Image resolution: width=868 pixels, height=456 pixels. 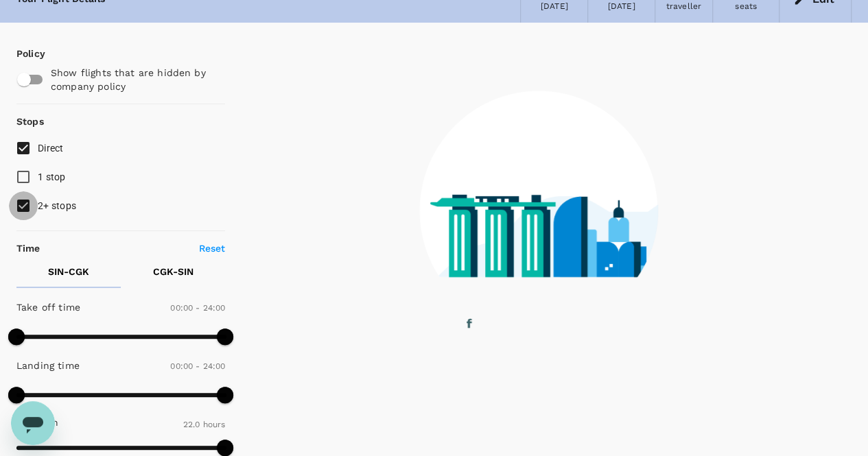 I want to click on span: Direct, so click(x=51, y=148).